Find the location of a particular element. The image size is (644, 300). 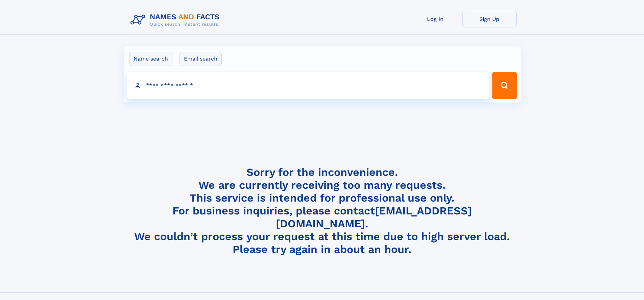

a: Sign Up is located at coordinates (489, 19).